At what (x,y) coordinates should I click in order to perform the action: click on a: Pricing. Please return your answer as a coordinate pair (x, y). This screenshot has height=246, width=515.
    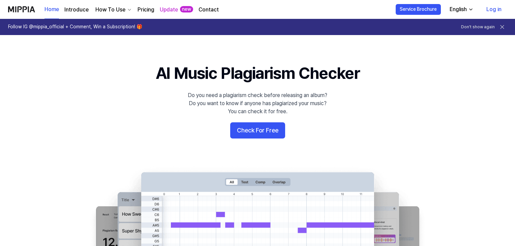
    Looking at the image, I should click on (146, 10).